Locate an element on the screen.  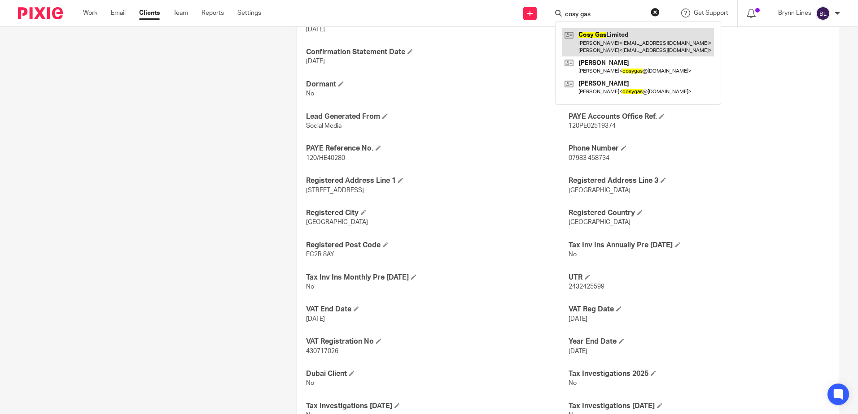
span: 120/HE40280 is located at coordinates (325, 158).